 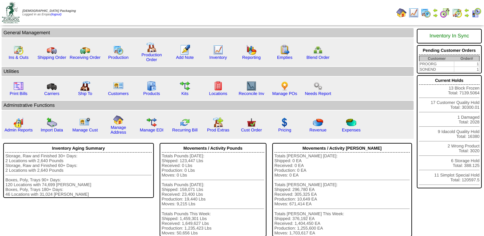 I want to click on img: pie_chart.png, so click(x=318, y=123).